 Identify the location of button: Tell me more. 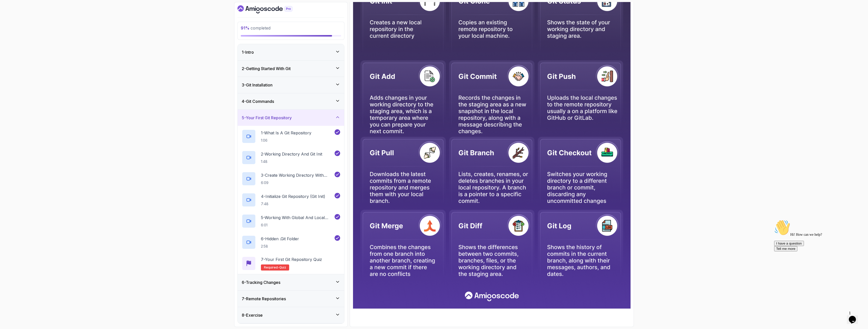
(14, 31).